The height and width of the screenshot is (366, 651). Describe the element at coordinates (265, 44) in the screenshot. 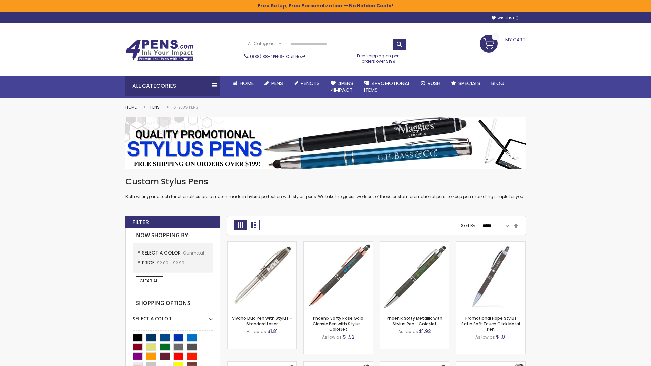

I see `span: All Categories` at that location.